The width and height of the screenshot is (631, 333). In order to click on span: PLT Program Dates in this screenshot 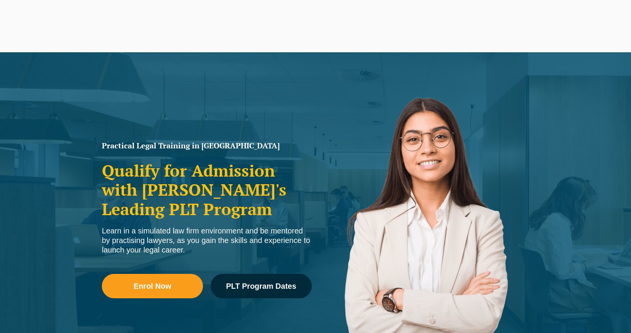, I will do `click(261, 286)`.